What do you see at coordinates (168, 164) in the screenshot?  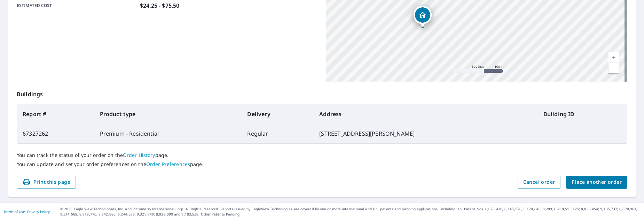 I see `a: Order Preferences` at bounding box center [168, 164].